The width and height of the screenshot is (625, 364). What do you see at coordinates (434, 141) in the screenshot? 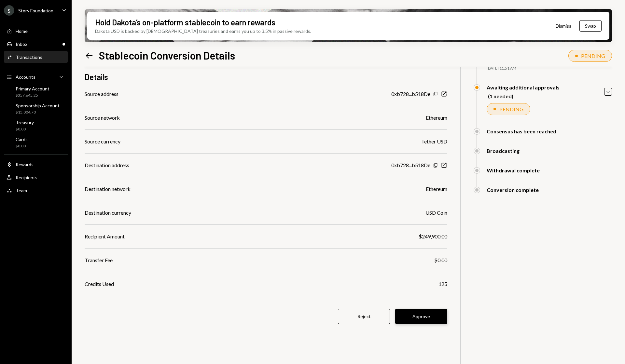
I see `div: Tether USD` at bounding box center [434, 141].